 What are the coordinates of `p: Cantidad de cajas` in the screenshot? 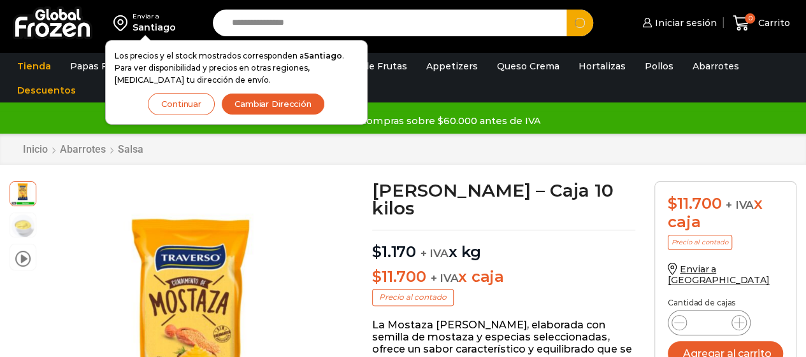 It's located at (725, 303).